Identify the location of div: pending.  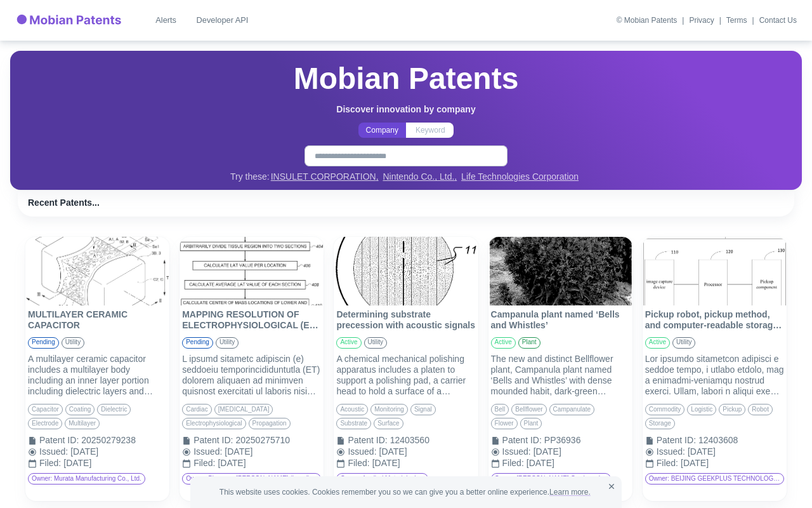
(198, 343).